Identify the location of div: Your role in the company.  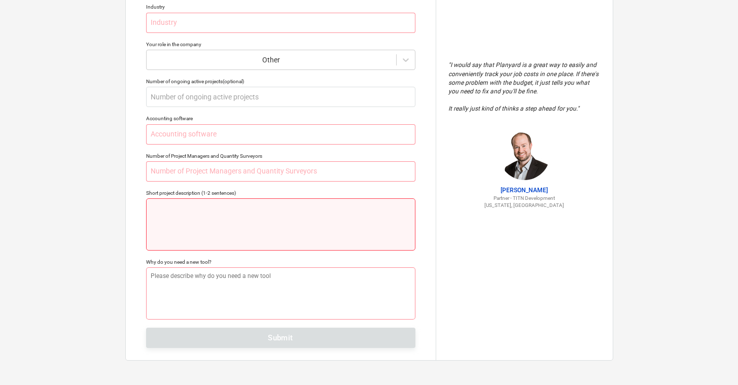
(281, 44).